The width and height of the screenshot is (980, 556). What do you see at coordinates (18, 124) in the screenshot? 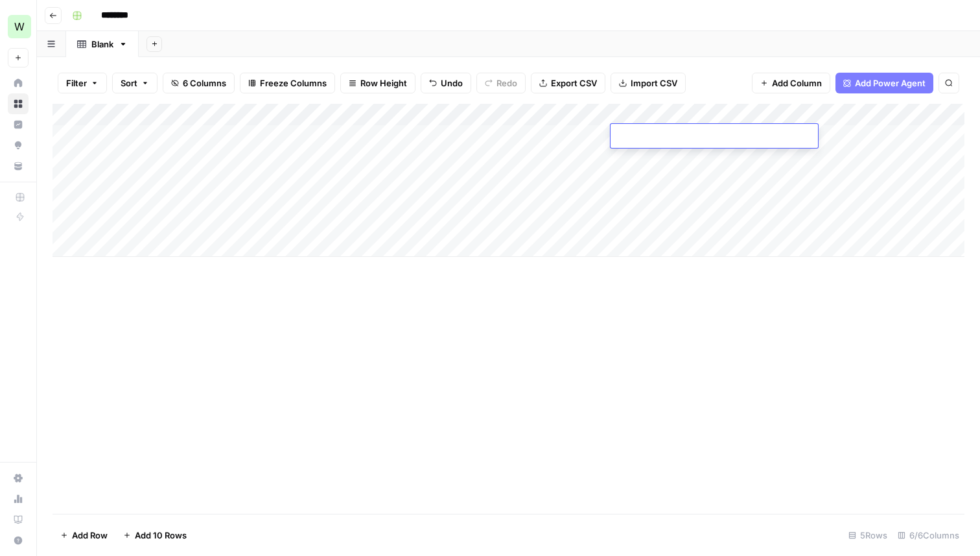
I see `a: Insights` at bounding box center [18, 124].